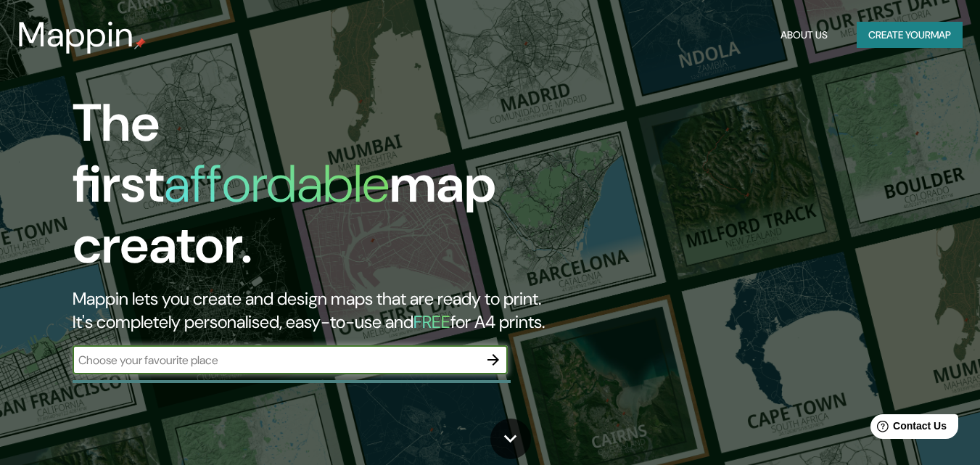  Describe the element at coordinates (318, 190) in the screenshot. I see `h1: The first map creator.` at that location.